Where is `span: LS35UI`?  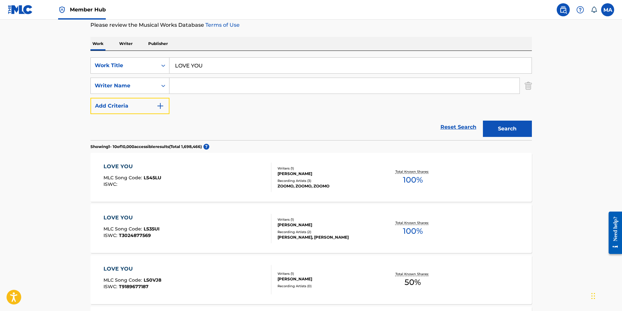 span: LS35UI is located at coordinates (151, 229).